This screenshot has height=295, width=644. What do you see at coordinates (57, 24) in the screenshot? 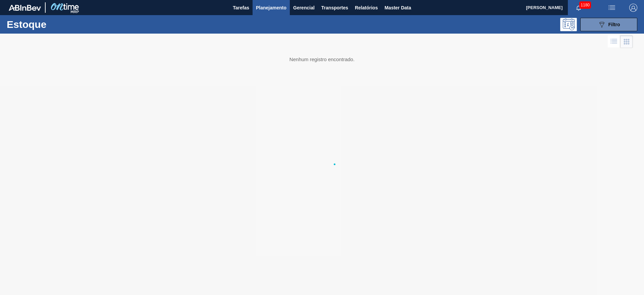
I see `h1: Estoque` at bounding box center [57, 24].